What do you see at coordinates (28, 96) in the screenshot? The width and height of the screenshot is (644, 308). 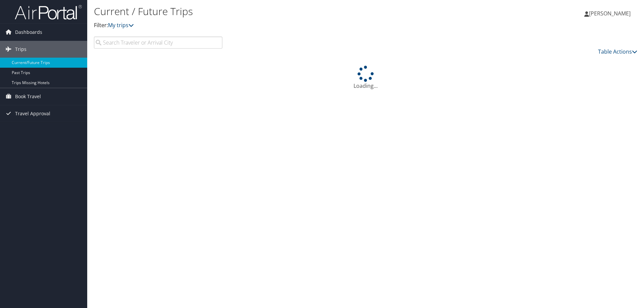 I see `span: Book Travel` at bounding box center [28, 96].